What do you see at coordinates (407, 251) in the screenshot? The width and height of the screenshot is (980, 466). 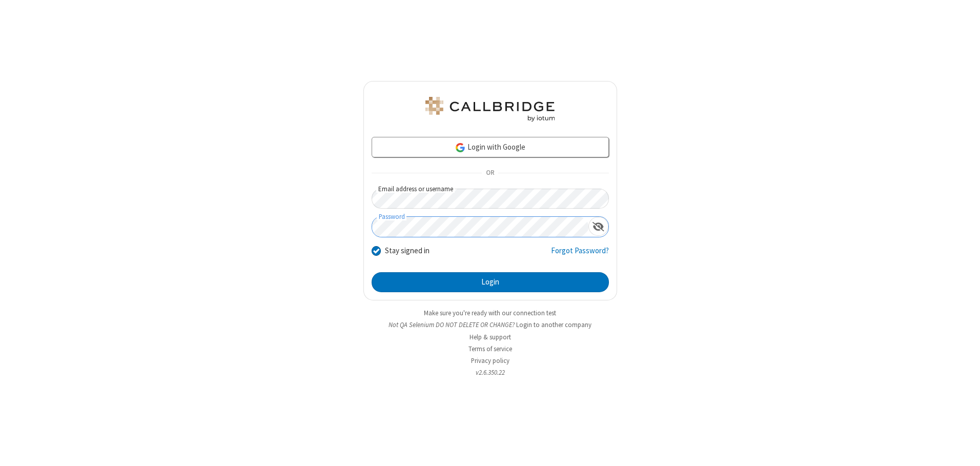 I see `label: Stay signed in` at bounding box center [407, 251].